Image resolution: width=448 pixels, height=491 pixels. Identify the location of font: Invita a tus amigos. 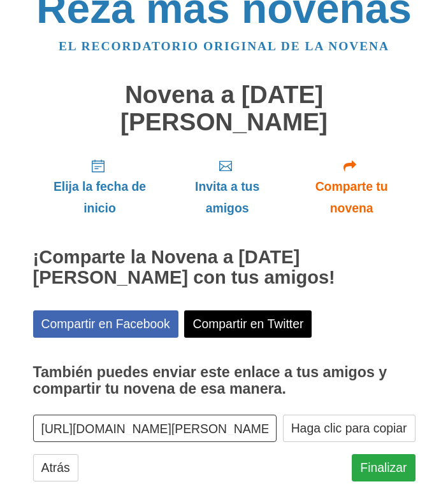
(227, 197).